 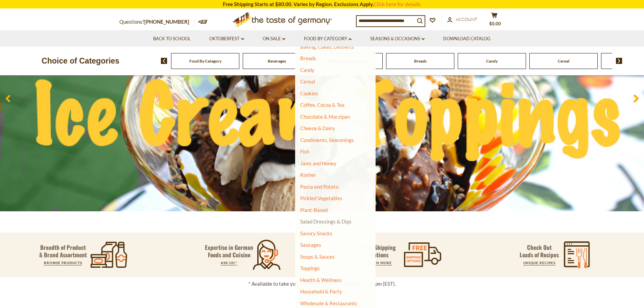 I want to click on a: Salad Dressings & Dips, so click(x=326, y=222).